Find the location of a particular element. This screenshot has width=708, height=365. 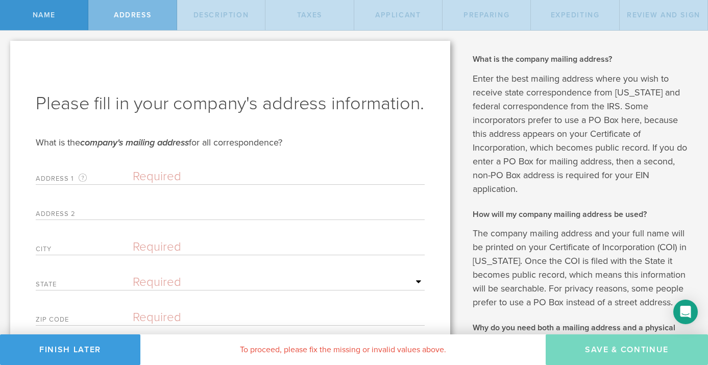

h2: Why do you need both a mailing address and a physical address for my company? is located at coordinates (582, 333).